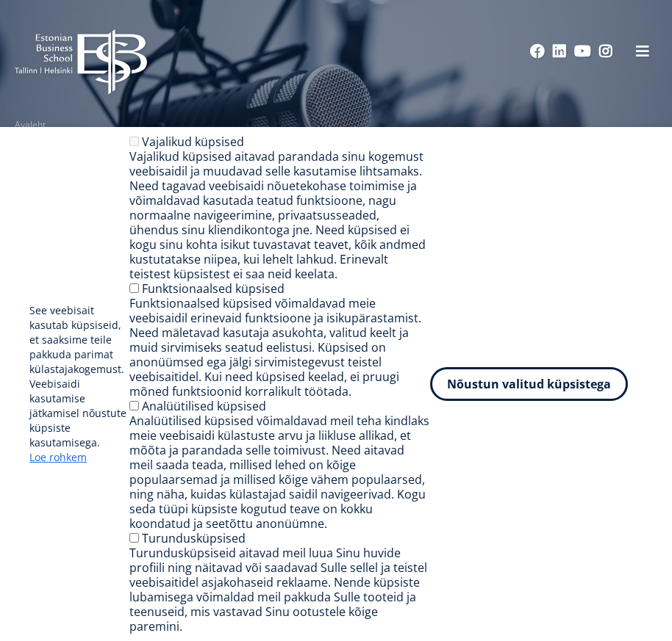 Image resolution: width=672 pixels, height=641 pixels. Describe the element at coordinates (605, 51) in the screenshot. I see `a: Instagram` at that location.